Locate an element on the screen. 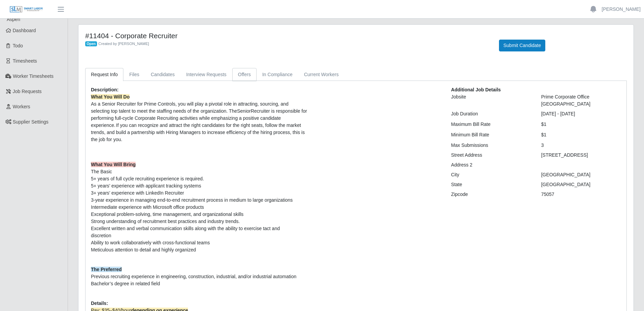 The image size is (644, 311). strong: The Preferred is located at coordinates (107, 270).